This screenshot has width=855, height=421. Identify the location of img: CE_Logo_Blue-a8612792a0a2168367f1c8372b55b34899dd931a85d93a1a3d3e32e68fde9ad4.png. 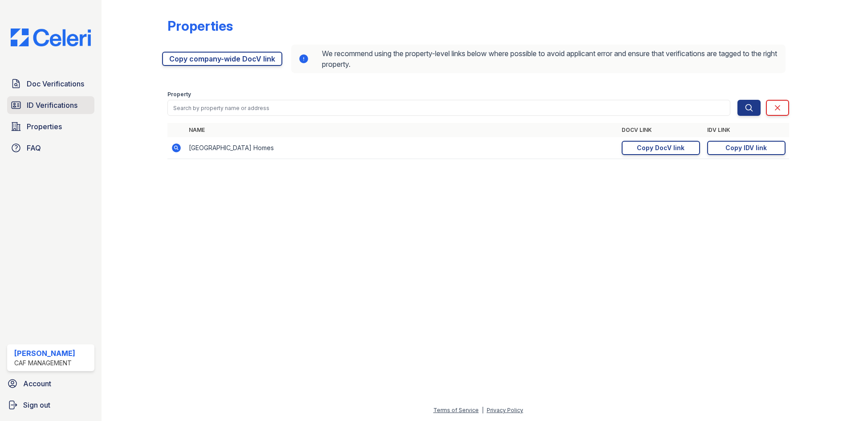
(51, 37).